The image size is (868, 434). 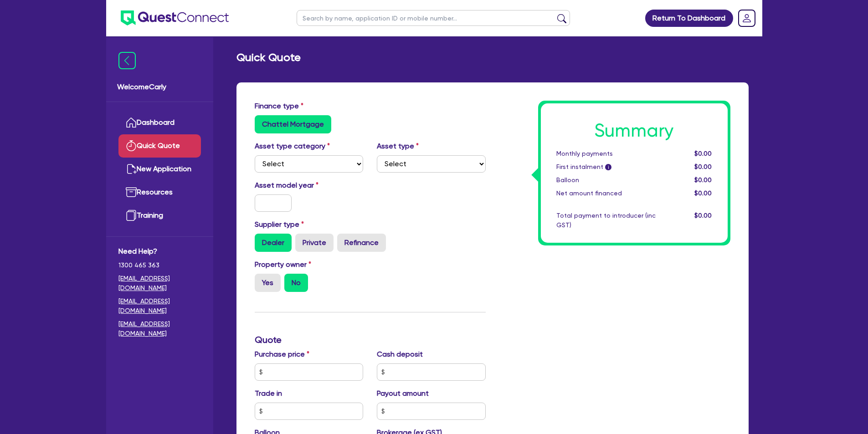 What do you see at coordinates (267, 283) in the screenshot?
I see `label: Yes` at bounding box center [267, 283].